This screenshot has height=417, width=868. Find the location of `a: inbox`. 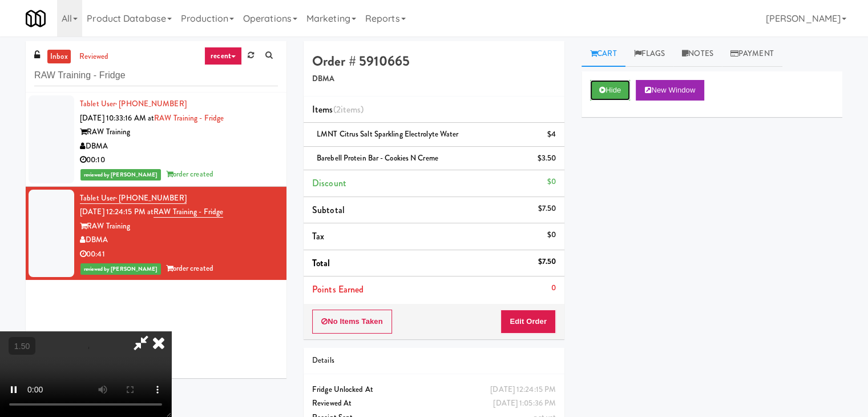

a: inbox is located at coordinates (59, 56).